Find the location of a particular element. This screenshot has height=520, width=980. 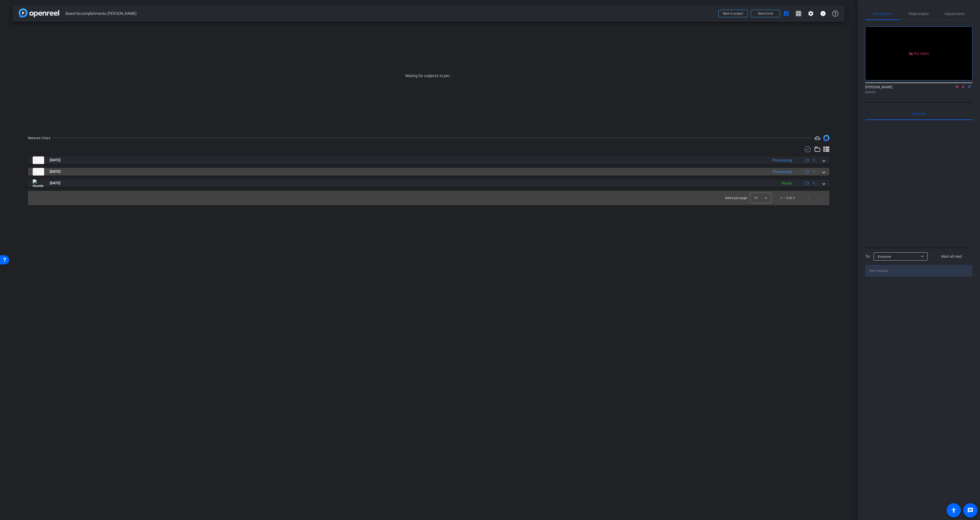

div: 1 – 3 of 3 is located at coordinates (788, 198).